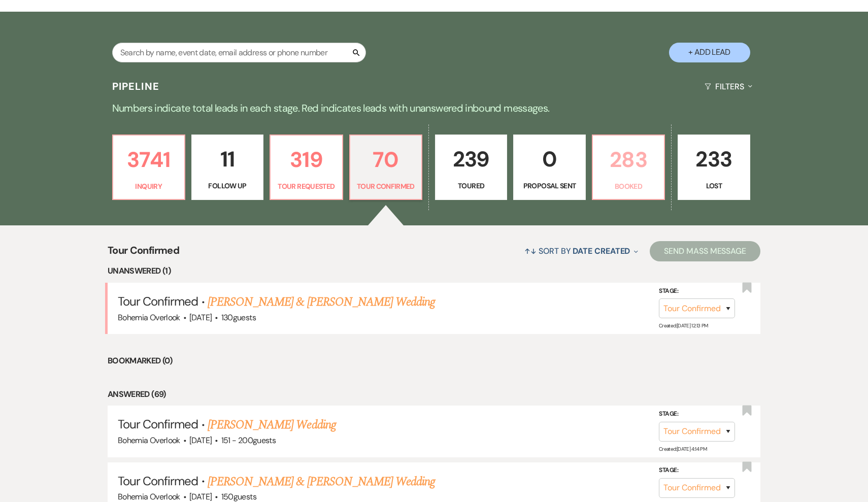  Describe the element at coordinates (228, 186) in the screenshot. I see `p: Follow Up` at that location.